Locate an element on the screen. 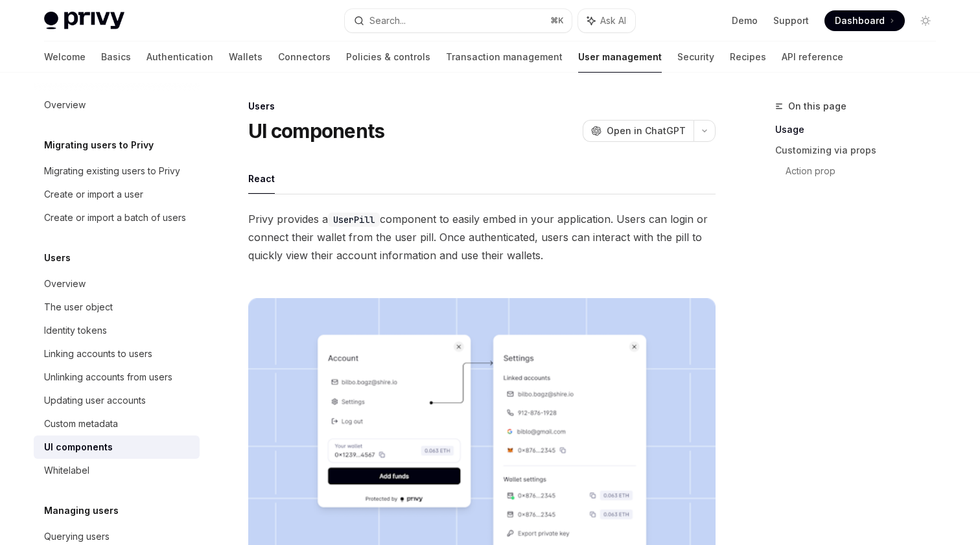 The width and height of the screenshot is (980, 545). button: Search...⌘K is located at coordinates (459, 21).